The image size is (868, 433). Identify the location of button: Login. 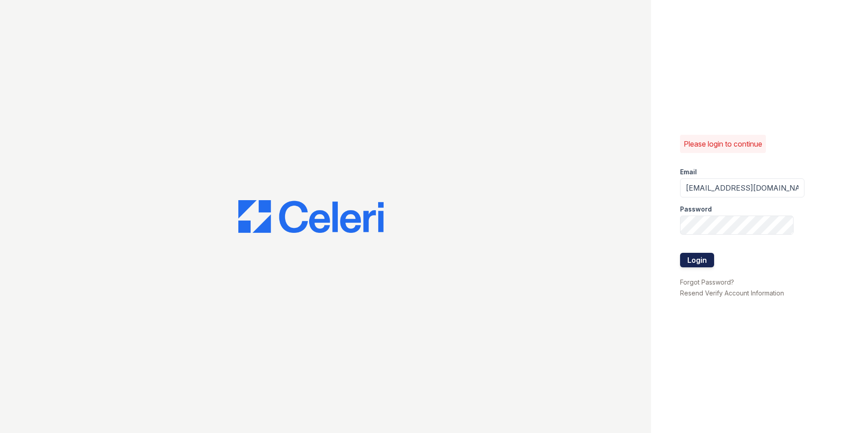
(697, 260).